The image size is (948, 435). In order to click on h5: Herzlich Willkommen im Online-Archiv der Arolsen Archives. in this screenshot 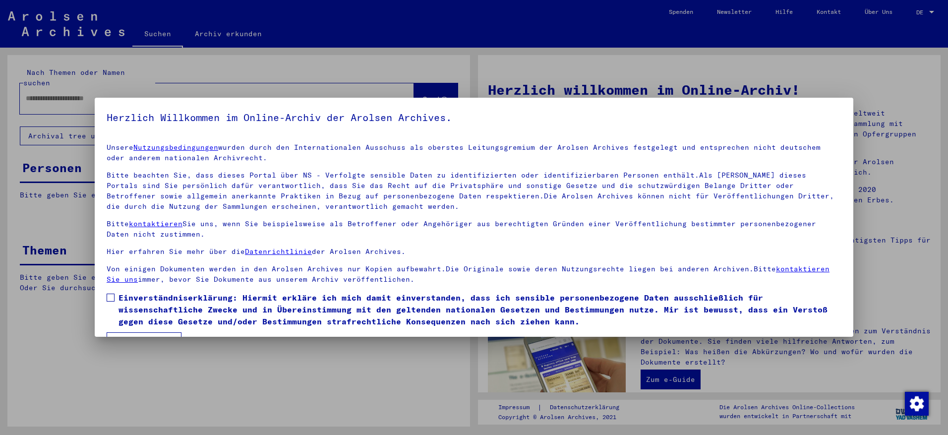, I will do `click(474, 117)`.